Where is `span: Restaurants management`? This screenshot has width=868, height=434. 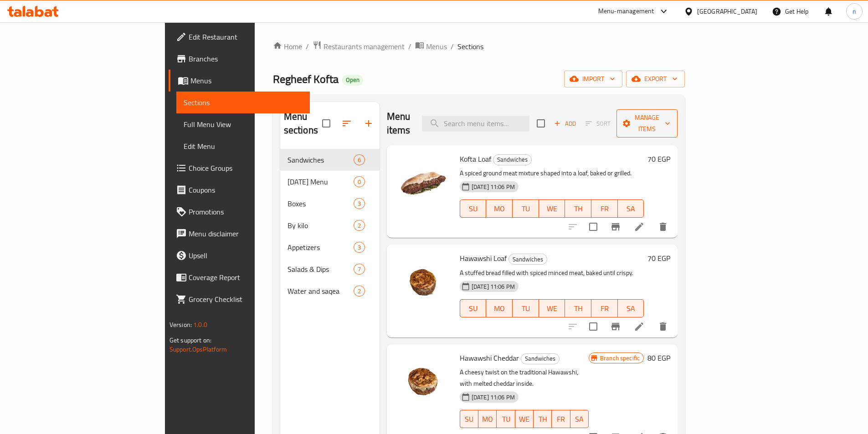 span: Restaurants management is located at coordinates (364, 46).